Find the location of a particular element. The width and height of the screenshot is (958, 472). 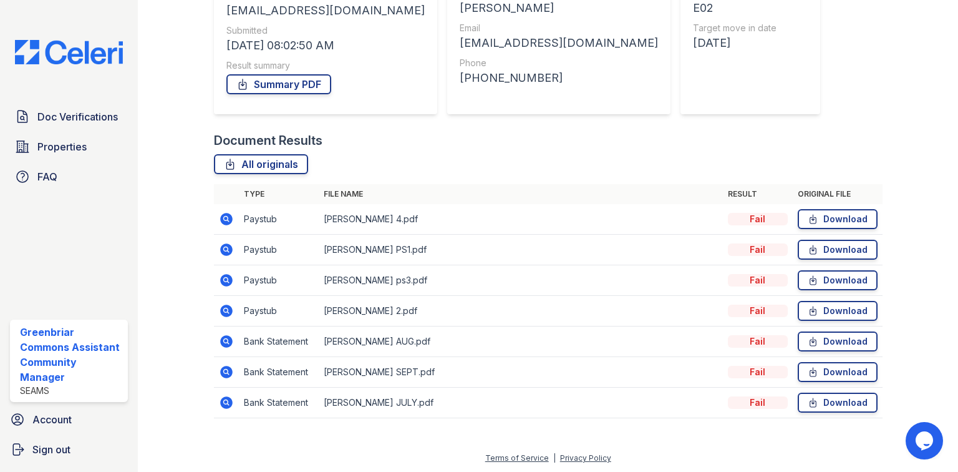

span: Properties is located at coordinates (62, 147).